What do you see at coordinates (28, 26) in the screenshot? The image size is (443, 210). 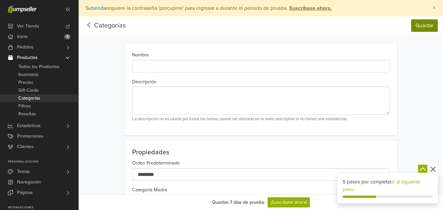 I see `span: Ver Tienda` at bounding box center [28, 26].